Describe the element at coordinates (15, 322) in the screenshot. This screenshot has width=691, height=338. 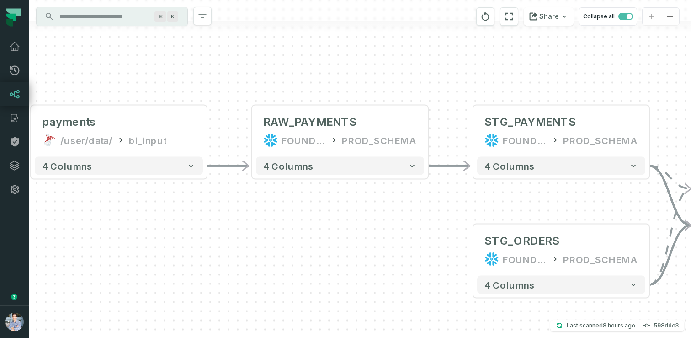
I see `img: avatar of Alon Nafta` at that location.